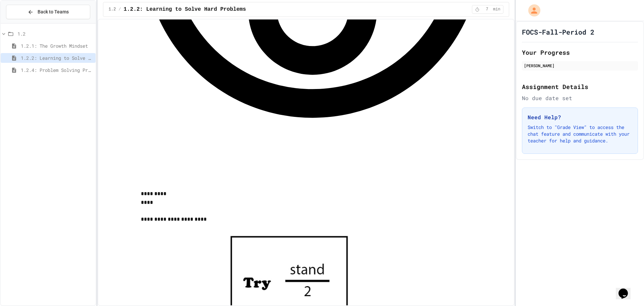  What do you see at coordinates (487, 9) in the screenshot?
I see `span: 7` at bounding box center [487, 9].